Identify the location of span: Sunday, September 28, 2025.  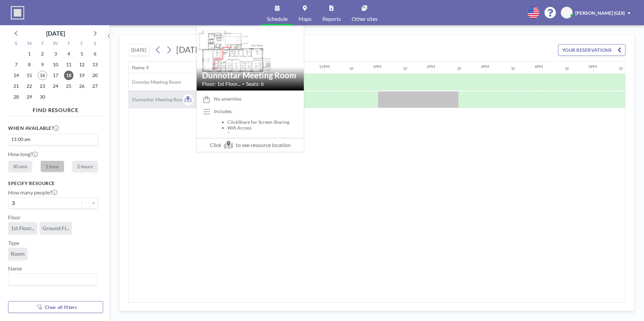
(16, 97).